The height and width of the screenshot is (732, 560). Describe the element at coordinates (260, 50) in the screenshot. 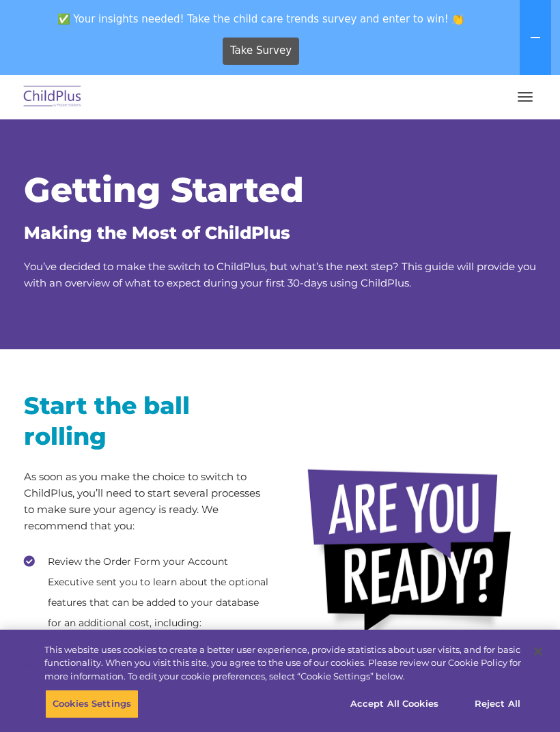

I see `span: Take Survey` at that location.